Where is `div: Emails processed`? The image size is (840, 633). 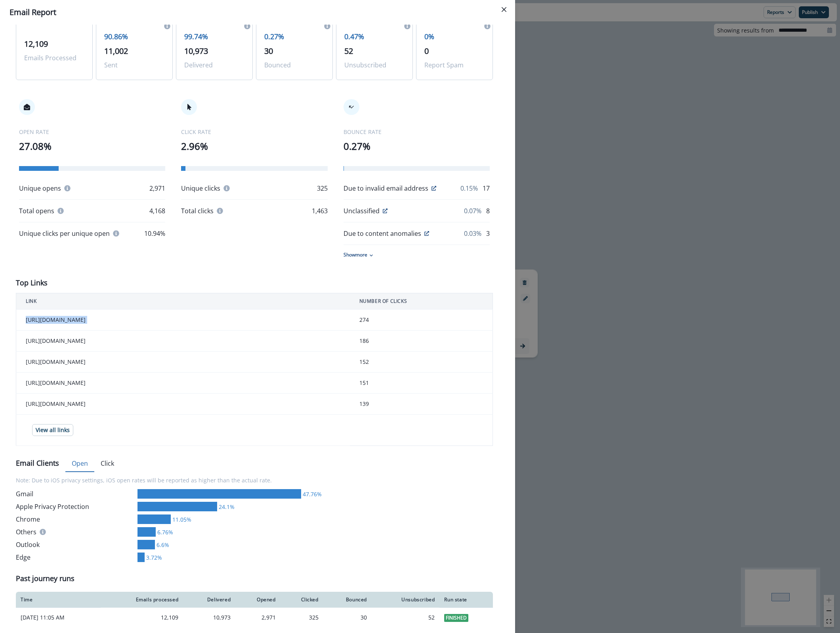
div: Emails processed is located at coordinates (142, 600).